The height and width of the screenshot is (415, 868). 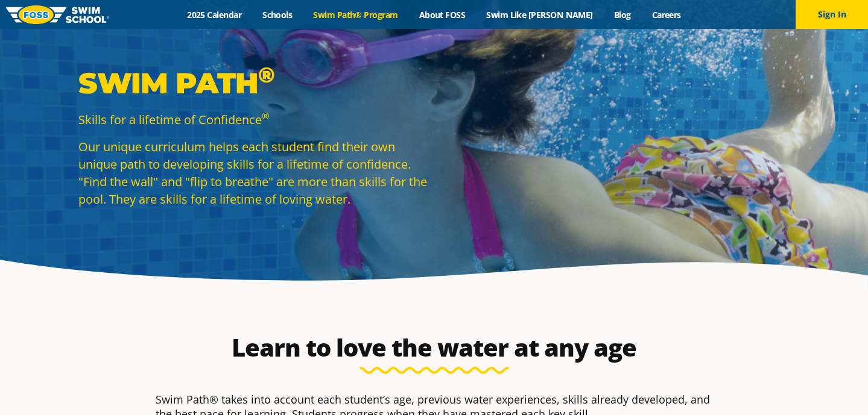 What do you see at coordinates (278, 15) in the screenshot?
I see `a: Schools` at bounding box center [278, 15].